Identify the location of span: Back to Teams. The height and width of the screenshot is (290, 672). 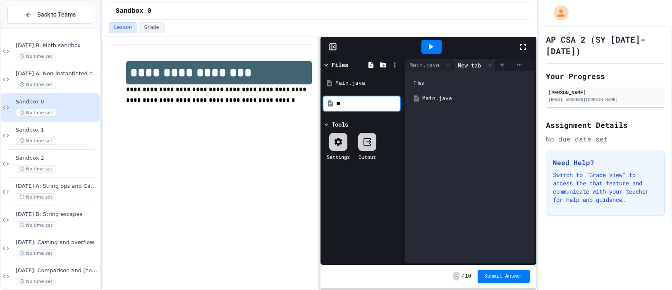
(56, 14).